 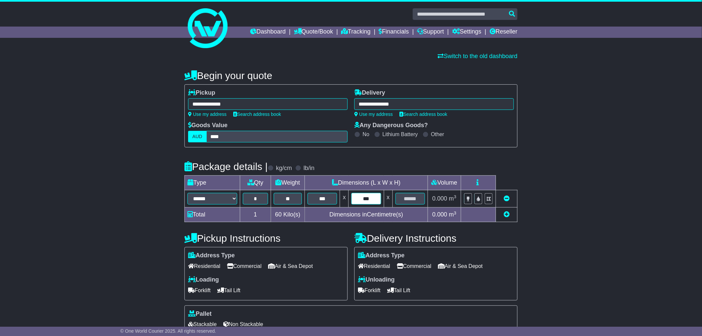 I want to click on label: lb/in, so click(x=309, y=168).